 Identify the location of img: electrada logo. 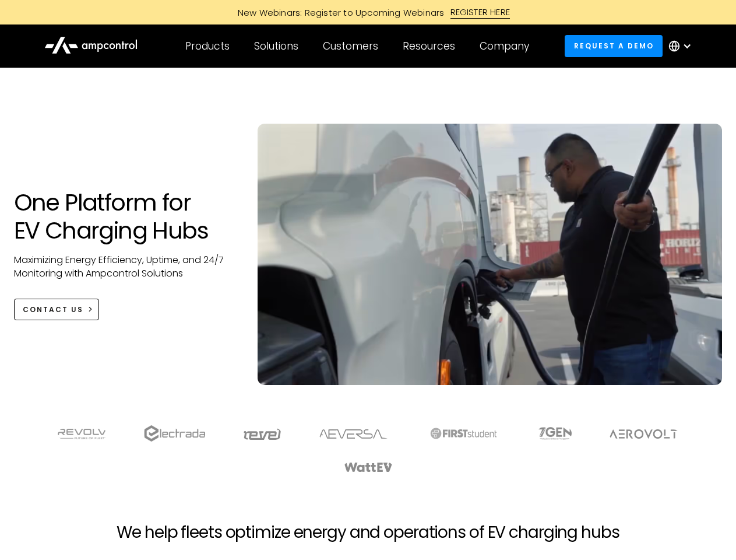
(174, 433).